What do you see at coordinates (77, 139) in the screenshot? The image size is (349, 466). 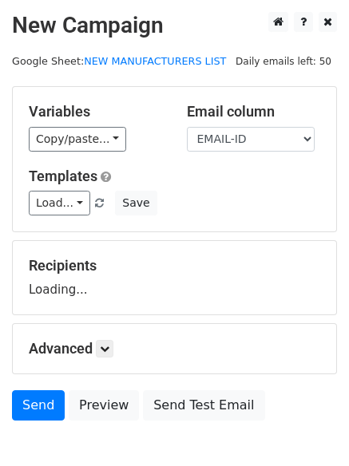 I see `a: Copy/paste...` at bounding box center [77, 139].